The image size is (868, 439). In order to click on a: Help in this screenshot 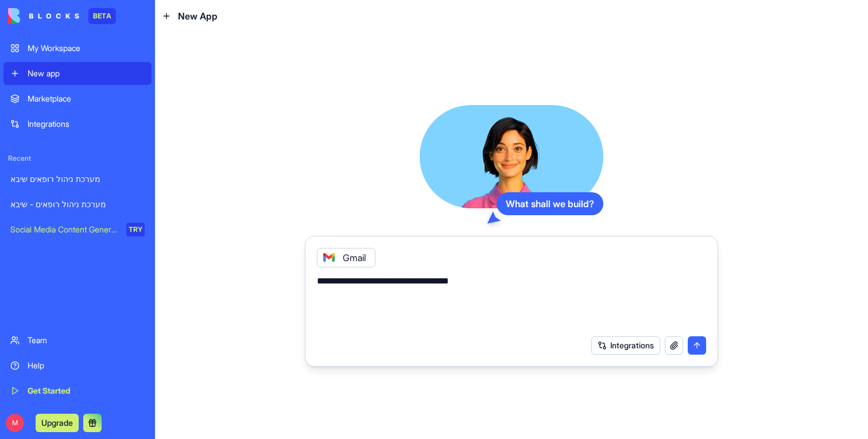, I will do `click(78, 365)`.